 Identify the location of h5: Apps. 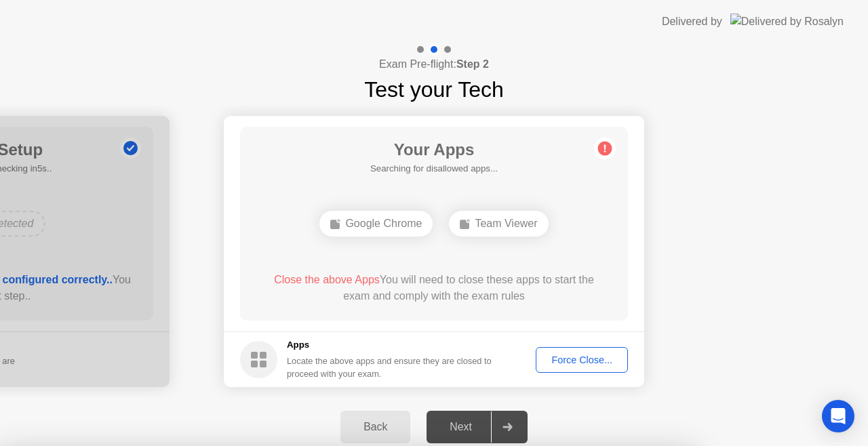
(389, 346).